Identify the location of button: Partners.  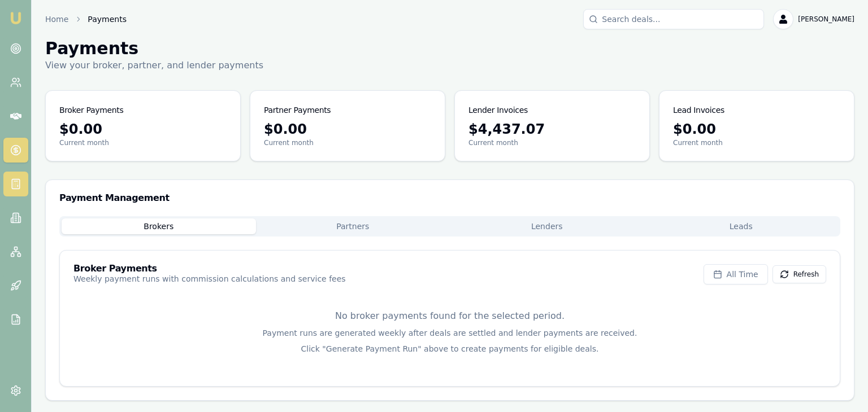
(353, 227).